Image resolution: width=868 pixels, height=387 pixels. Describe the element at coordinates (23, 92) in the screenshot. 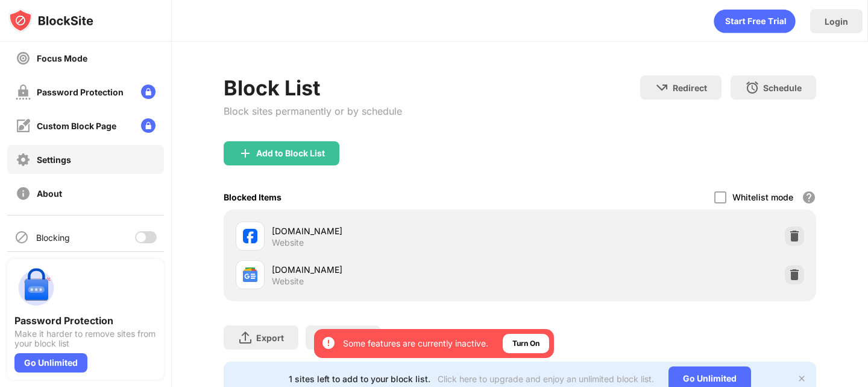

I see `img: password-protection-off.svg` at that location.